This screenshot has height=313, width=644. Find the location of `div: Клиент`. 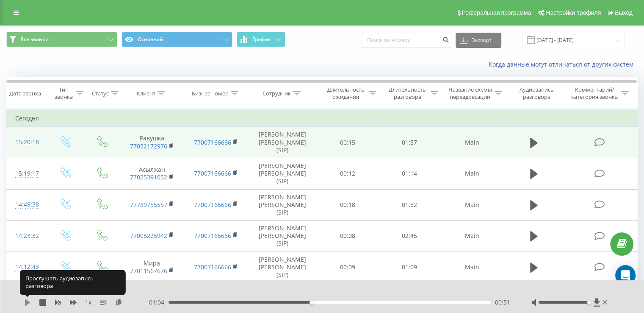

div: Клиент is located at coordinates (146, 93).